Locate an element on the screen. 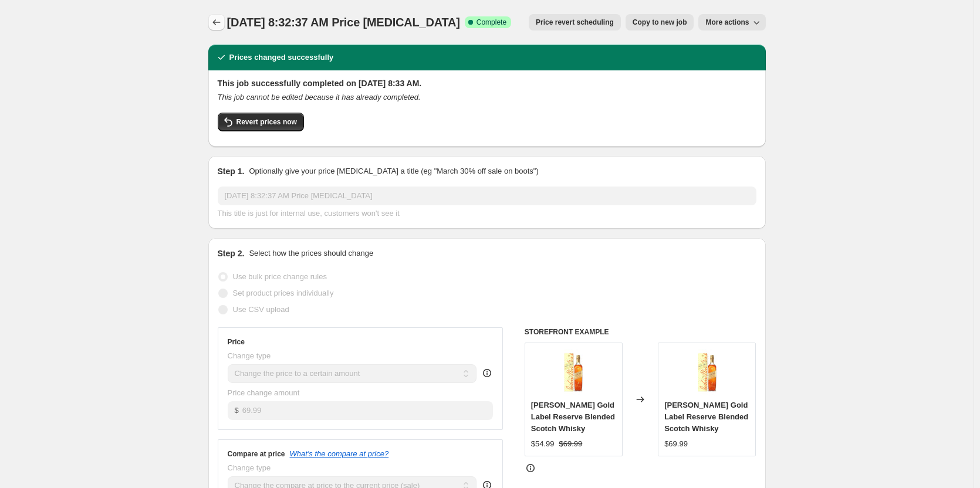  span: Set product prices individually is located at coordinates (283, 292).